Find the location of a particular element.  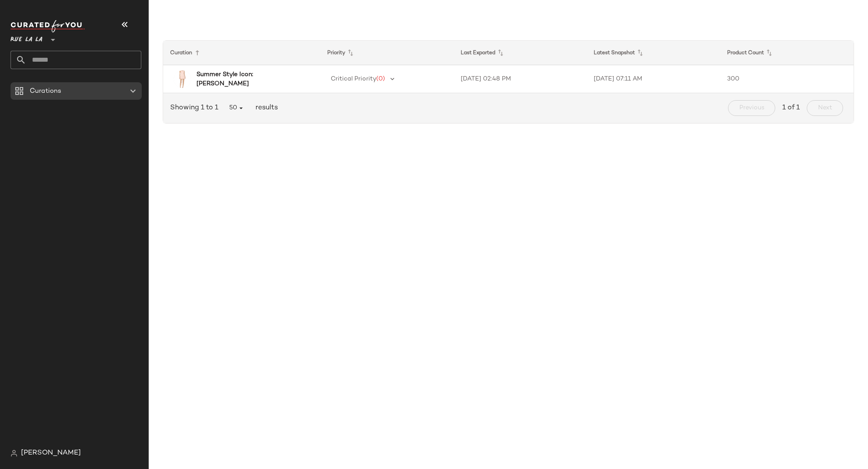

th: Last Exported is located at coordinates (520, 53).